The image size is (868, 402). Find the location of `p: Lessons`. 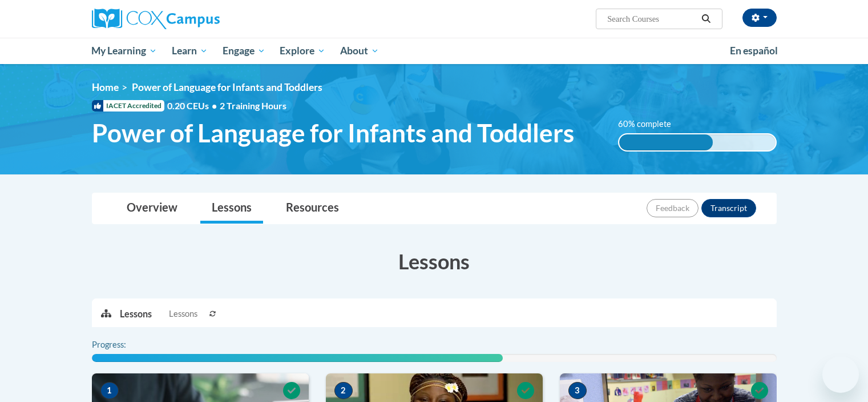

p: Lessons is located at coordinates (136, 314).